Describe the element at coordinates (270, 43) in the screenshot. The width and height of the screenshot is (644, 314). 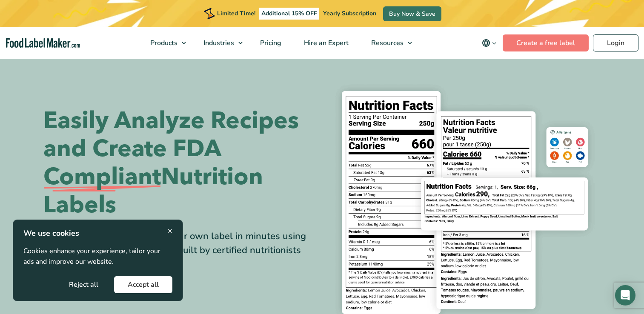
I see `span: Pricing` at that location.